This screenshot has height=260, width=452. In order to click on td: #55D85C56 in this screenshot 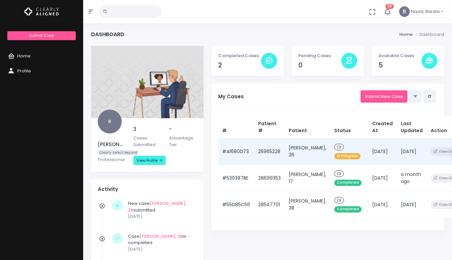, I will do `click(236, 205)`.